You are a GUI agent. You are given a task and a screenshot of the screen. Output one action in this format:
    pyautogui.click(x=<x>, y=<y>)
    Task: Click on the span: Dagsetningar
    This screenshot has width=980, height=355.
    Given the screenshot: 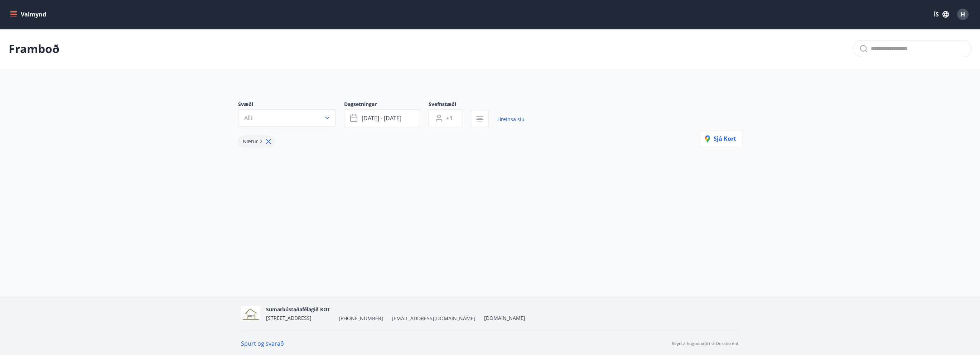 What is the action you would take?
    pyautogui.click(x=386, y=105)
    